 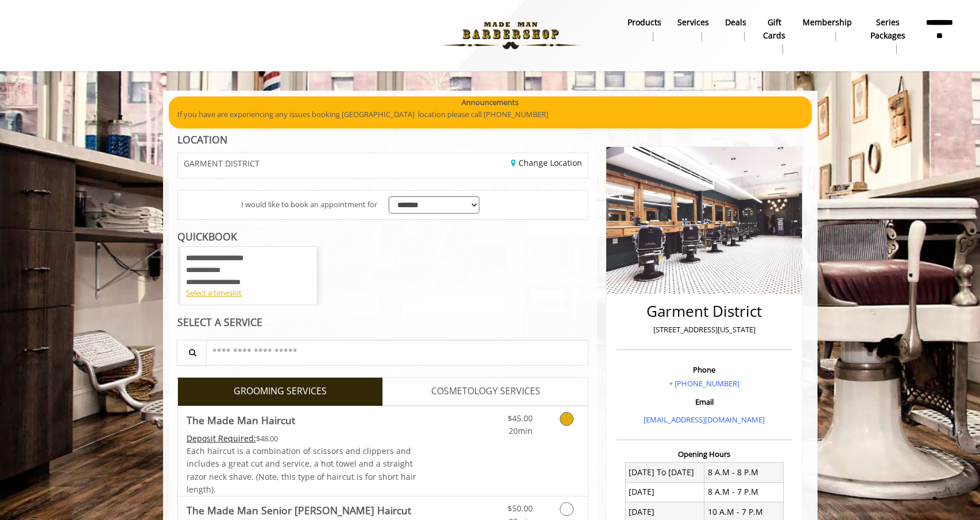 What do you see at coordinates (887, 28) in the screenshot?
I see `b: Series packages` at bounding box center [887, 28].